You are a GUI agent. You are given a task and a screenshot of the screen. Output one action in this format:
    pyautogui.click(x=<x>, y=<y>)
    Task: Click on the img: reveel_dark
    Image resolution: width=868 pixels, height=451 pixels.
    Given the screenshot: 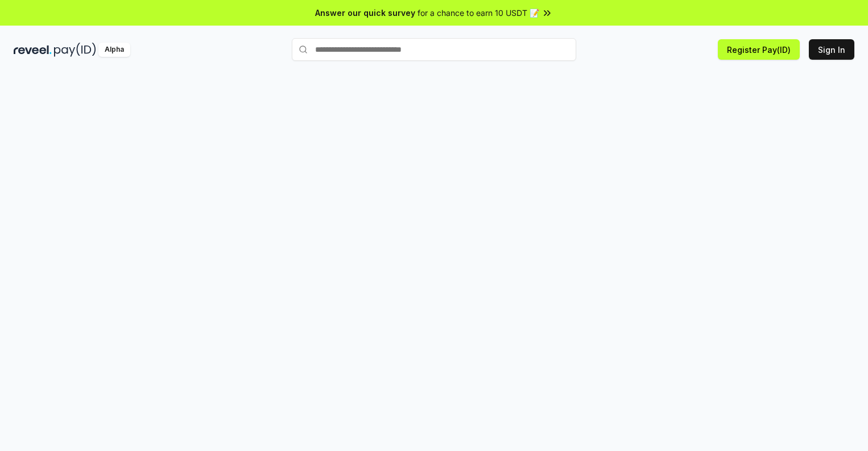 What is the action you would take?
    pyautogui.click(x=32, y=50)
    